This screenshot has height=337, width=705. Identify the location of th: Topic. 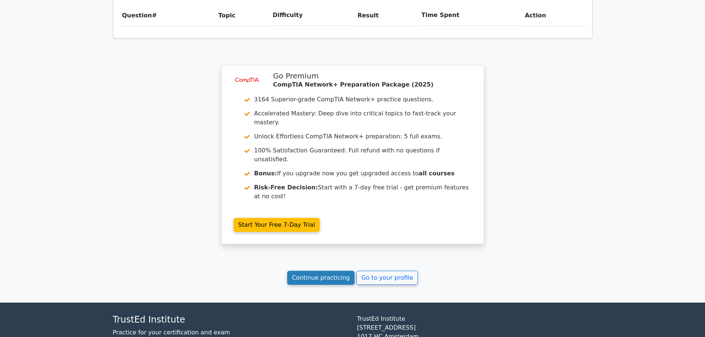
(242, 15).